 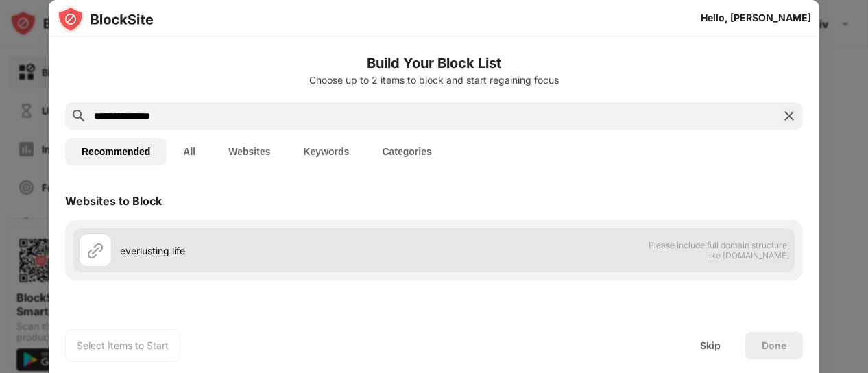 I want to click on div: Done, so click(x=774, y=346).